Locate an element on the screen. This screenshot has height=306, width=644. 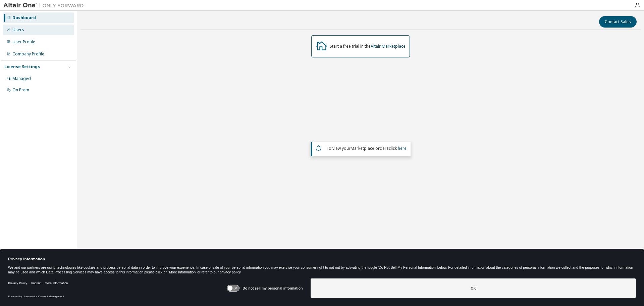
div: User Profile is located at coordinates (24, 42).